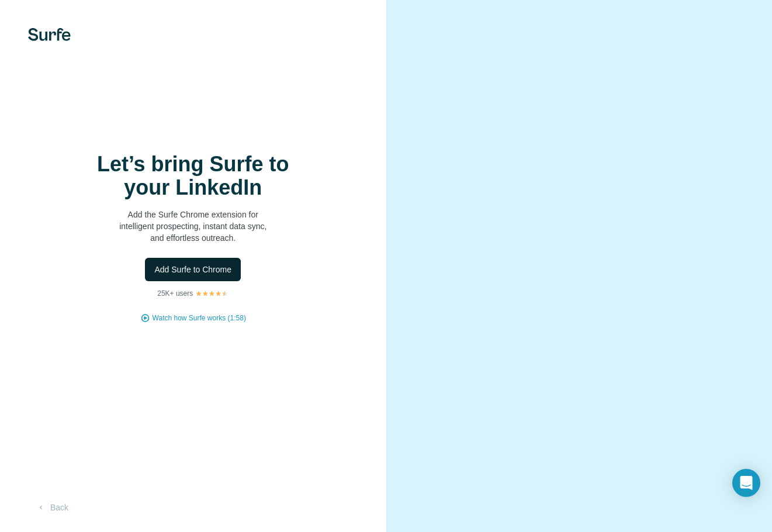 This screenshot has height=532, width=772. I want to click on button: Back, so click(52, 507).